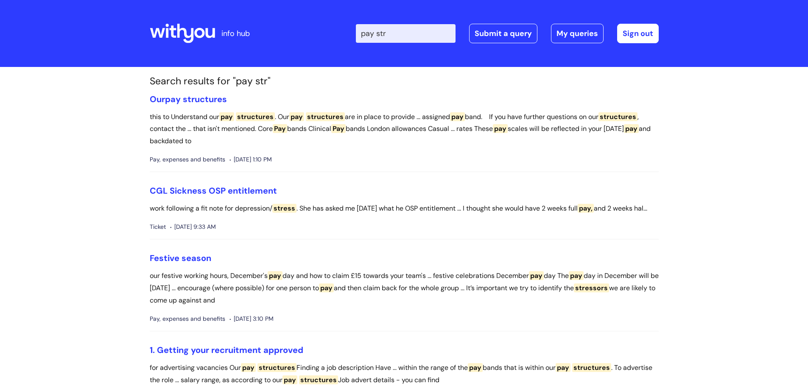 This screenshot has width=808, height=386. Describe the element at coordinates (226, 350) in the screenshot. I see `a: 1. Getting your recruitment approved` at that location.